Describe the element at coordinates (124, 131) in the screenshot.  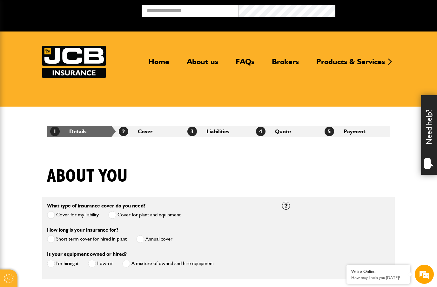
I see `span: 2` at that location.